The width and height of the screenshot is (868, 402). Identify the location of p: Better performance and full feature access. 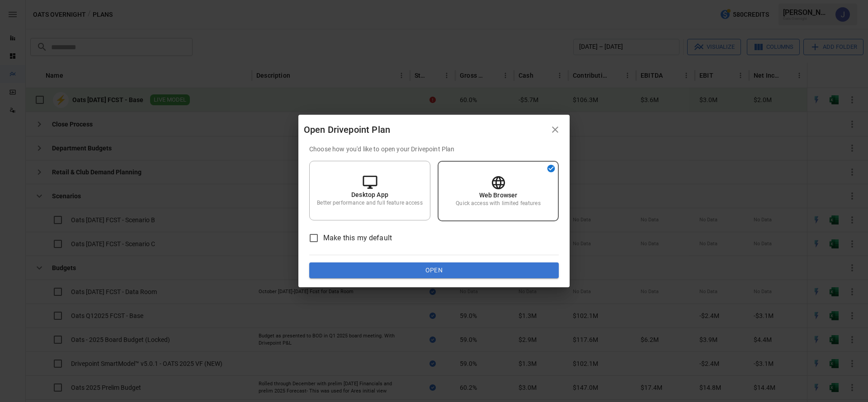
(369, 203).